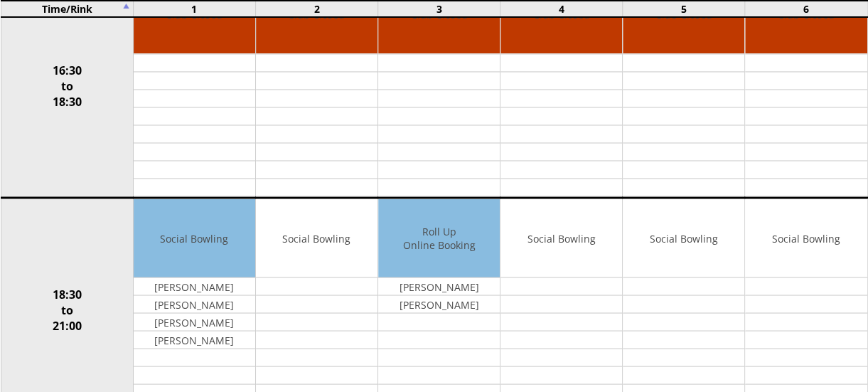 The height and width of the screenshot is (392, 868). What do you see at coordinates (562, 9) in the screenshot?
I see `td: 4` at bounding box center [562, 9].